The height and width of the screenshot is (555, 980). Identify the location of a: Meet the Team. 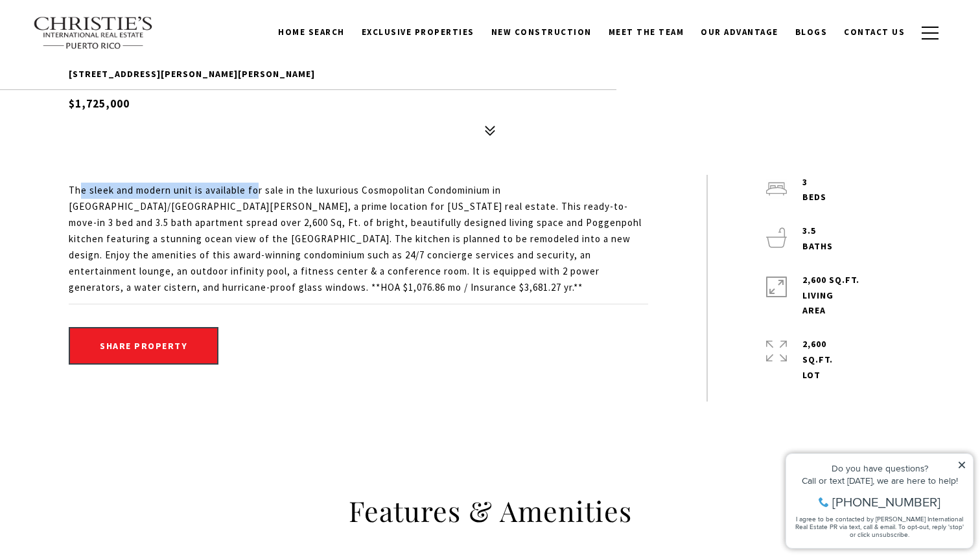
(646, 32).